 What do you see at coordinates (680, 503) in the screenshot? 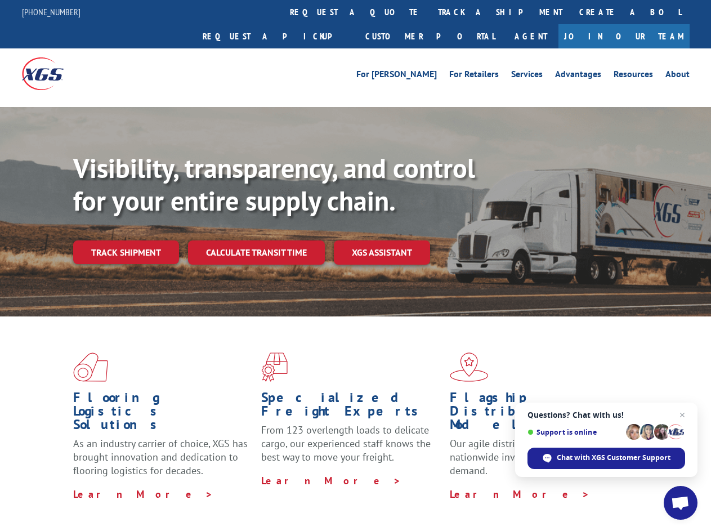
I see `a: Open chat` at bounding box center [680, 503].